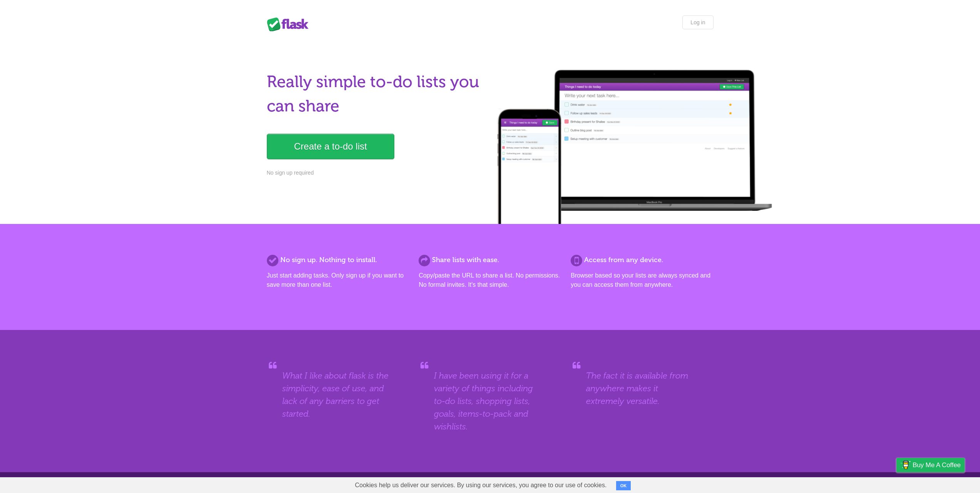 This screenshot has height=493, width=980. Describe the element at coordinates (338, 395) in the screenshot. I see `blockquote: What I like about flask is the simplicity, ease of use, and lack of any barriers to get started.` at that location.